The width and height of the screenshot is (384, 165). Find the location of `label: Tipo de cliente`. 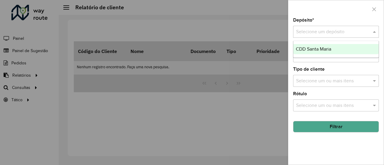

label: Tipo de cliente is located at coordinates (309, 69).